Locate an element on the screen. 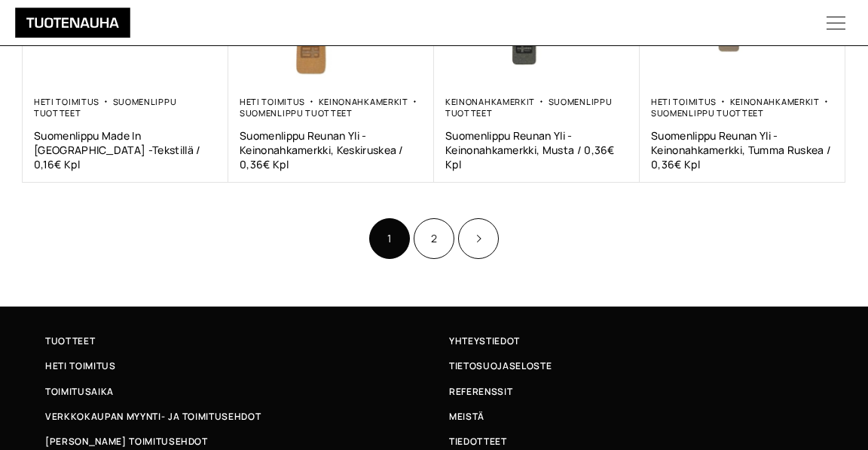 The height and width of the screenshot is (450, 868). a: Suomenlippu Reunan Yli -Keinonahkamerkki, Musta / 0,36€ Kpl is located at coordinates (536, 149).